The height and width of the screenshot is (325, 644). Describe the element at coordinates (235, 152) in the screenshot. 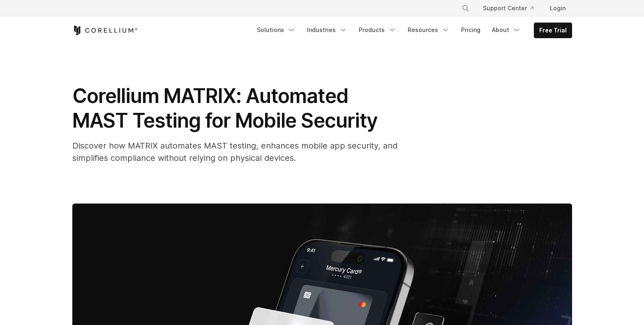

I see `span: Discover how MATRIX automates MAST testing, enhances mobile app security, and simplifies complian...` at that location.